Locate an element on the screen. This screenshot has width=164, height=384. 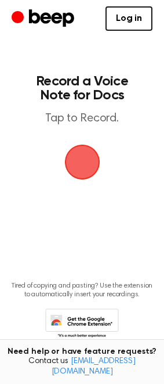
img: Beep Logo is located at coordinates (82, 162).